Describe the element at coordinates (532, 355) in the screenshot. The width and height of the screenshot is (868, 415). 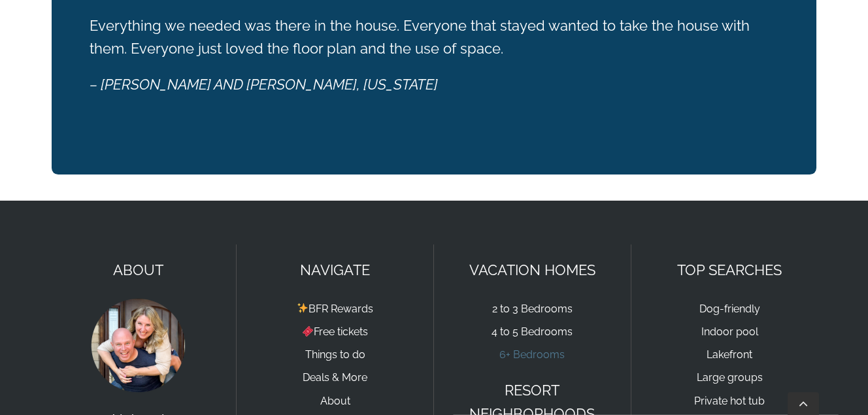
I see `a: 6+ Bedrooms` at that location.